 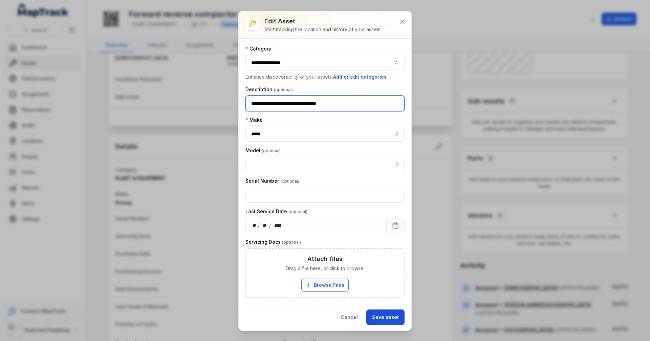 I want to click on label: Make, so click(x=254, y=120).